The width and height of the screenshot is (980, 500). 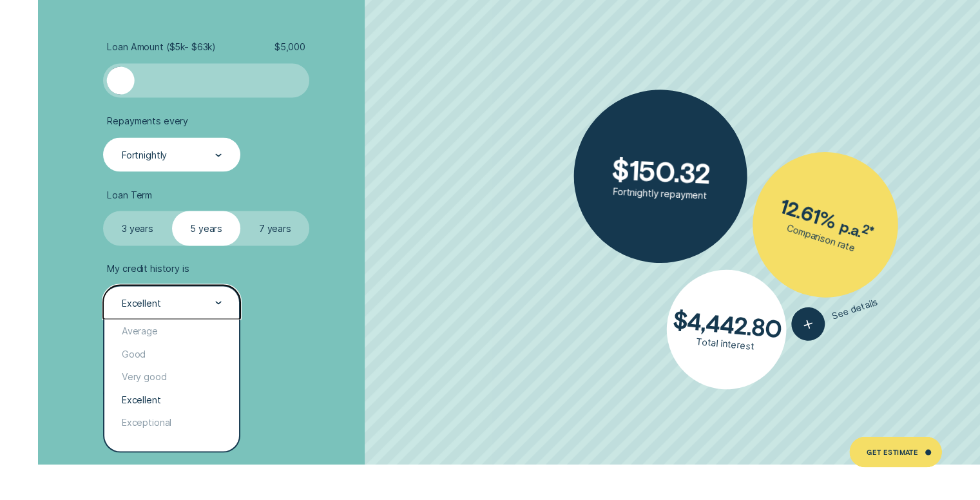 What do you see at coordinates (171, 330) in the screenshot?
I see `div: Average` at bounding box center [171, 330].